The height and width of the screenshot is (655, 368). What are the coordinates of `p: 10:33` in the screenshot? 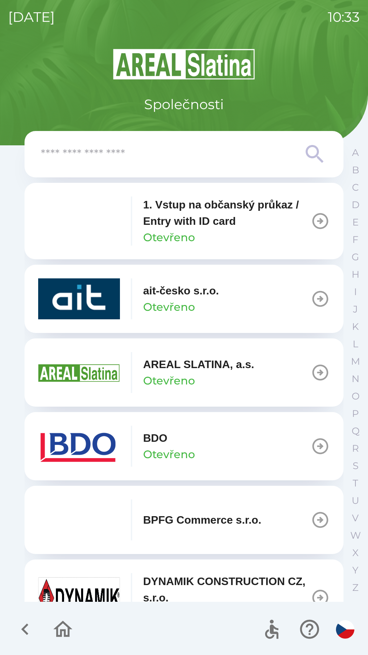 It's located at (344, 17).